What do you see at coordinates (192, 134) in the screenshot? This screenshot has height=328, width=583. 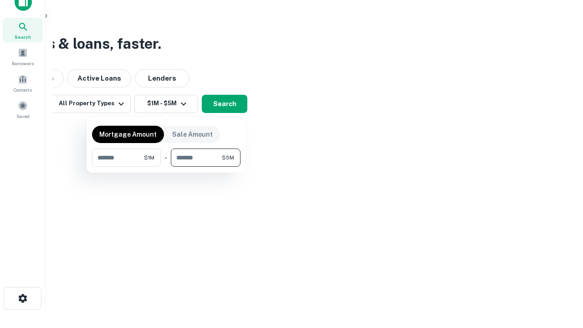 I see `p: Sale Amount` at bounding box center [192, 134].